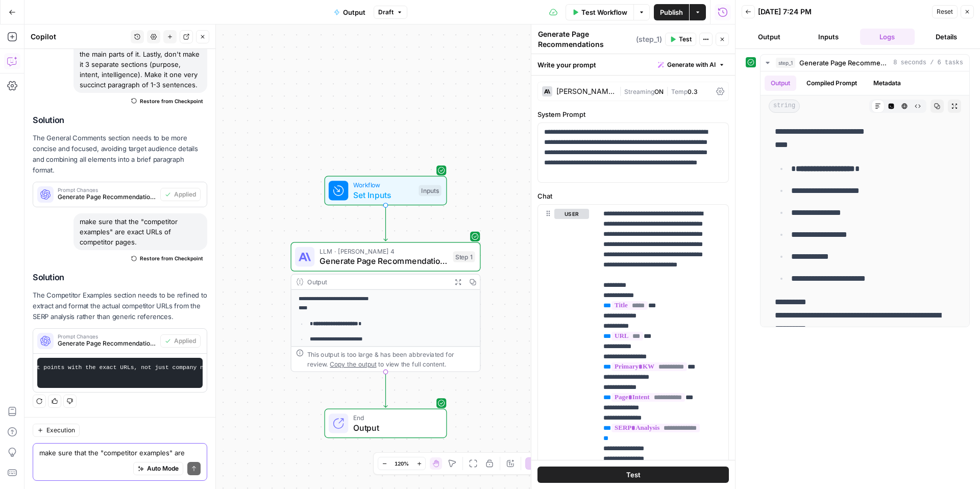  Describe the element at coordinates (945, 12) in the screenshot. I see `span: Reset` at that location.